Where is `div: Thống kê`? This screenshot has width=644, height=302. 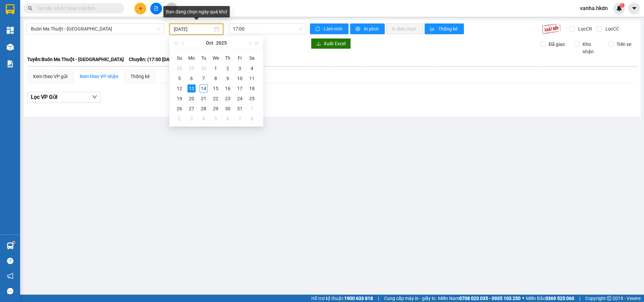
div: Thống kê is located at coordinates (140, 77).